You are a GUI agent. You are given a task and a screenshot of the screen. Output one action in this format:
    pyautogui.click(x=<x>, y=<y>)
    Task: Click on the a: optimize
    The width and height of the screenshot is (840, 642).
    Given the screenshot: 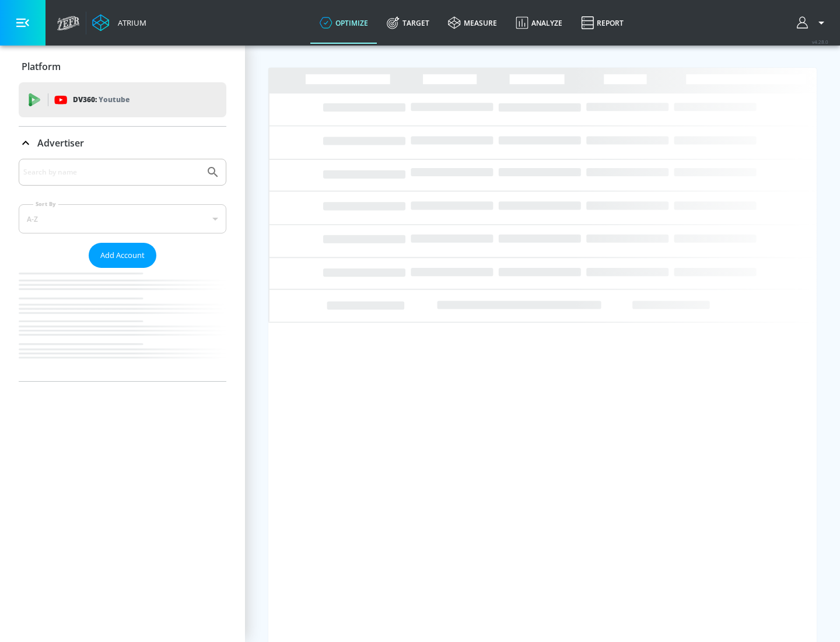 What is the action you would take?
    pyautogui.click(x=343, y=23)
    